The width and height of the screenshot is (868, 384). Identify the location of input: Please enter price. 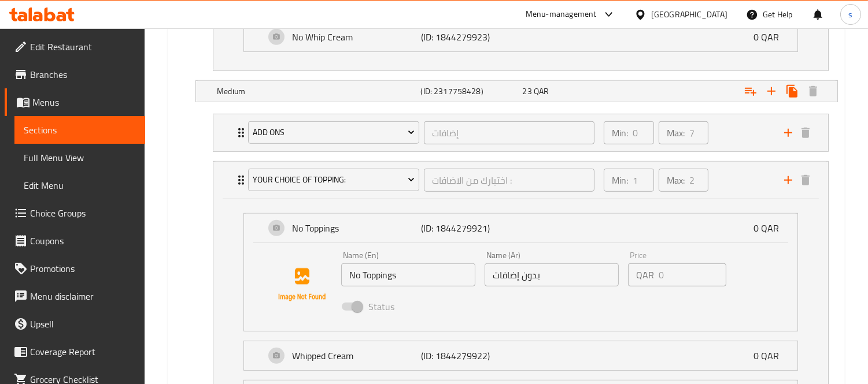
(692, 275).